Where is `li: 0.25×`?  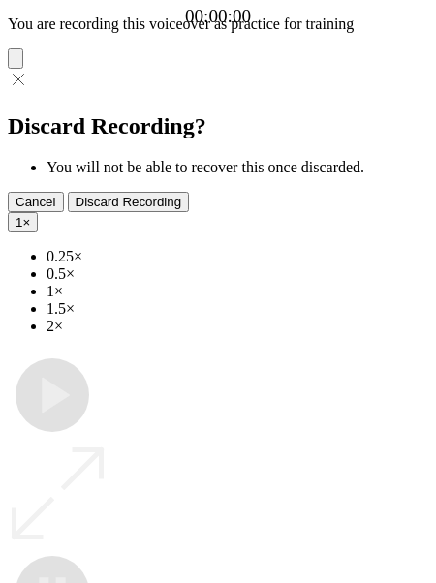 li: 0.25× is located at coordinates (237, 257).